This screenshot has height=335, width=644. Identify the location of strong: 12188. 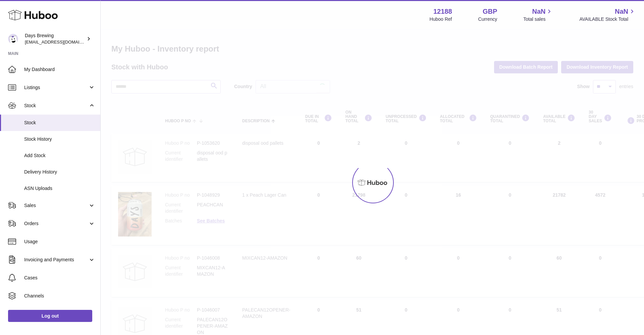
(443, 12).